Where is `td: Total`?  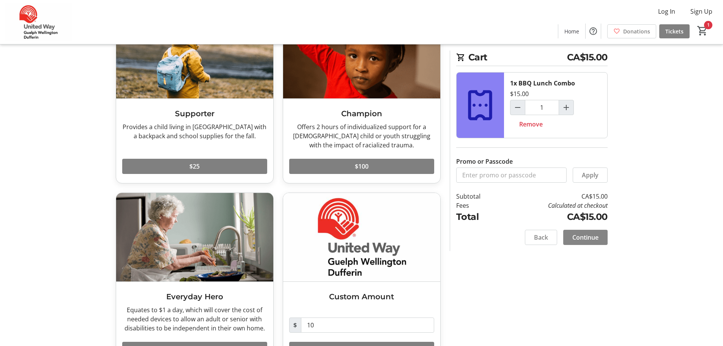 td: Total is located at coordinates (478, 217).